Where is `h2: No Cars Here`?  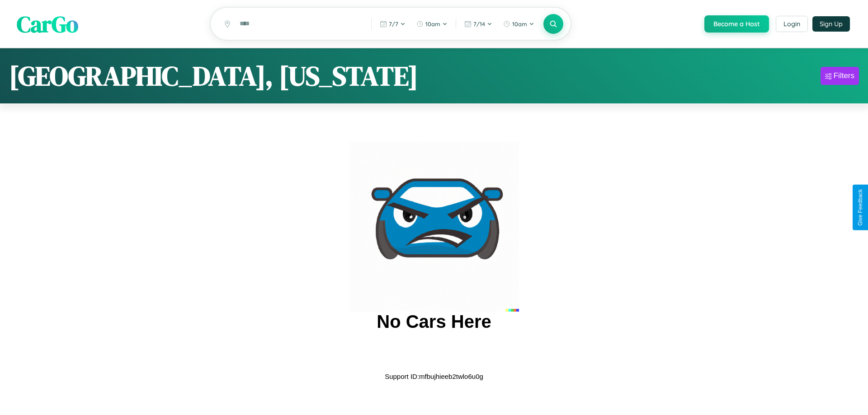
h2: No Cars Here is located at coordinates (434, 322).